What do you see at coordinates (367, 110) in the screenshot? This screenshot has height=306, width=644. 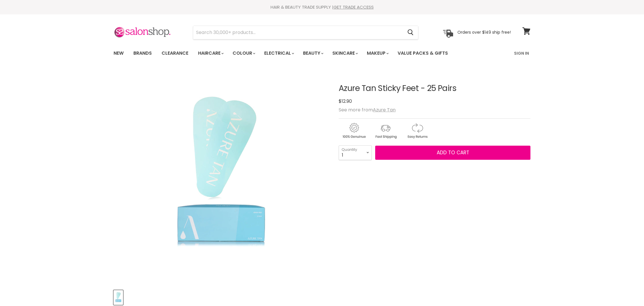 I see `span: See more from` at bounding box center [367, 110].